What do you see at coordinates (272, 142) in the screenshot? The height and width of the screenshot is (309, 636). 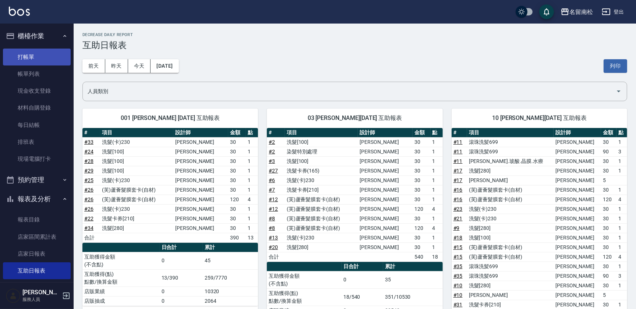 I see `a: #2` at bounding box center [272, 142].